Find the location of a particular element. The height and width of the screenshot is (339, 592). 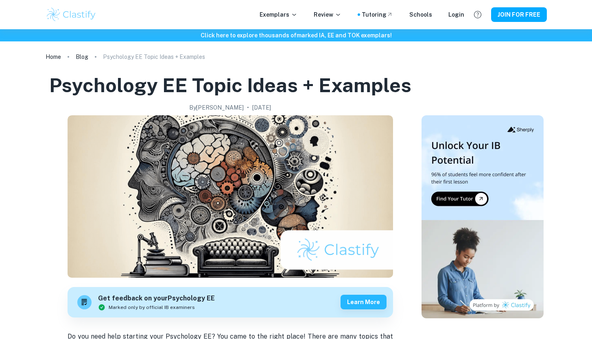

a: Blog is located at coordinates (82, 57).